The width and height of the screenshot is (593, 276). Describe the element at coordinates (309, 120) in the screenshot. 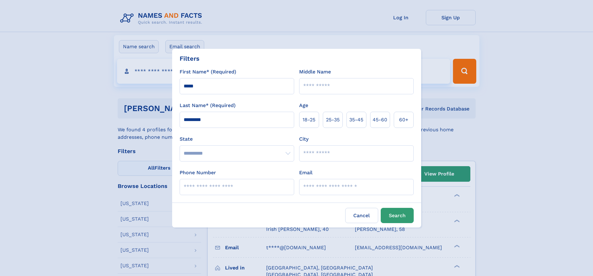

I see `span: 18‑25` at that location.